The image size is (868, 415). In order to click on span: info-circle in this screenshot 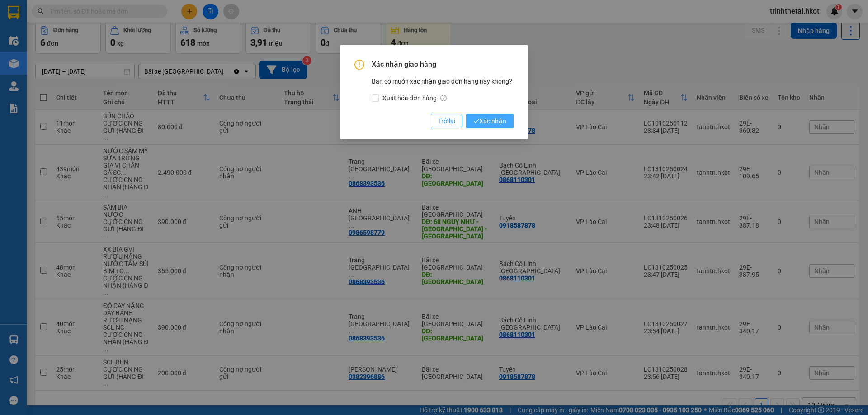, I will do `click(444, 98)`.